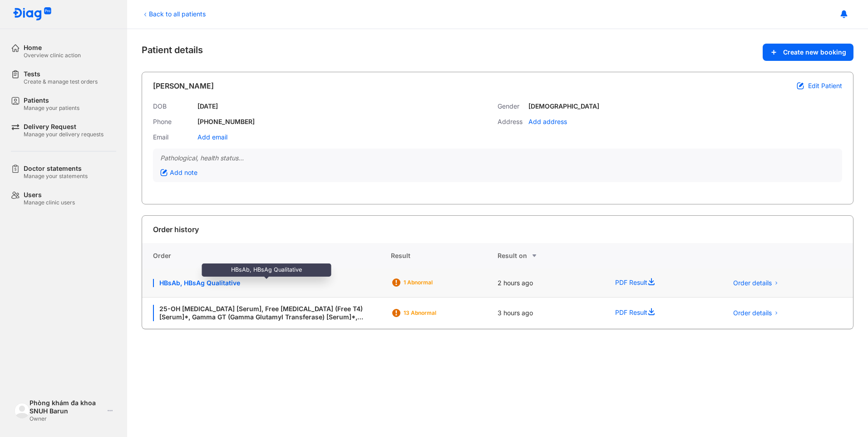 This screenshot has height=437, width=868. Describe the element at coordinates (52, 48) in the screenshot. I see `div: Home` at that location.